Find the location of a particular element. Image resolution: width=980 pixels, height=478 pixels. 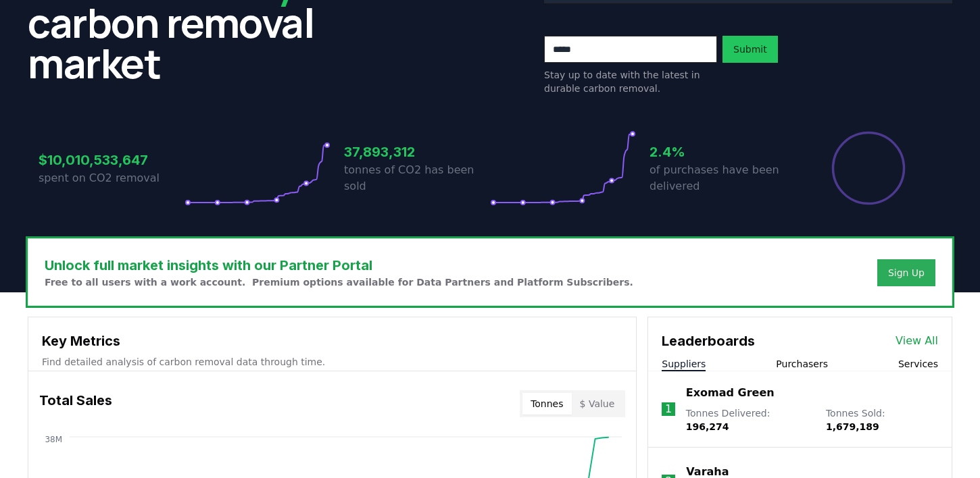

a: Exomad Green is located at coordinates (730, 393).